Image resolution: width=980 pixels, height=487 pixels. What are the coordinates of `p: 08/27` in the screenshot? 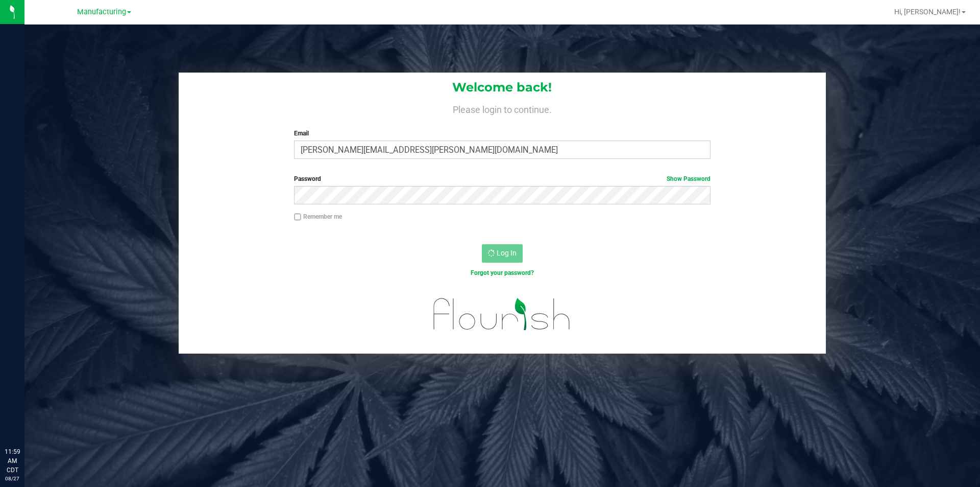 It's located at (12, 478).